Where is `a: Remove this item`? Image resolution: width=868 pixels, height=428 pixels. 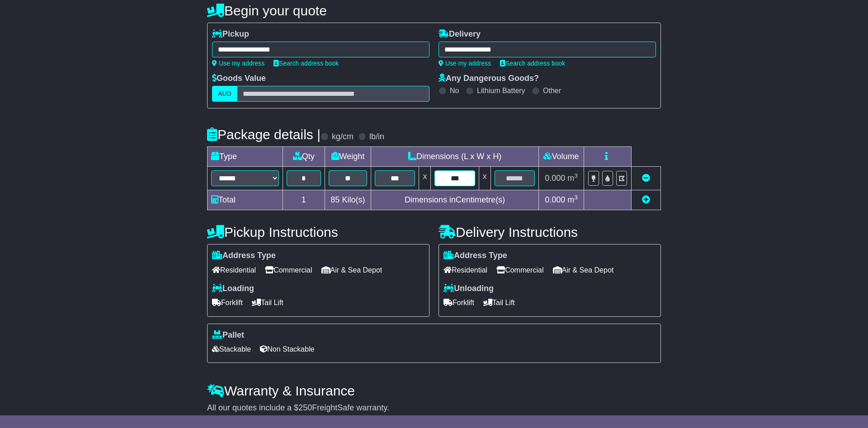
a: Remove this item is located at coordinates (646, 178).